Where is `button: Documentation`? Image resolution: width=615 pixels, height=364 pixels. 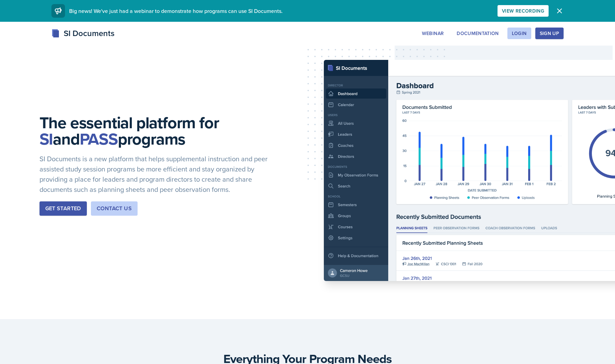
button: Documentation is located at coordinates (478, 34).